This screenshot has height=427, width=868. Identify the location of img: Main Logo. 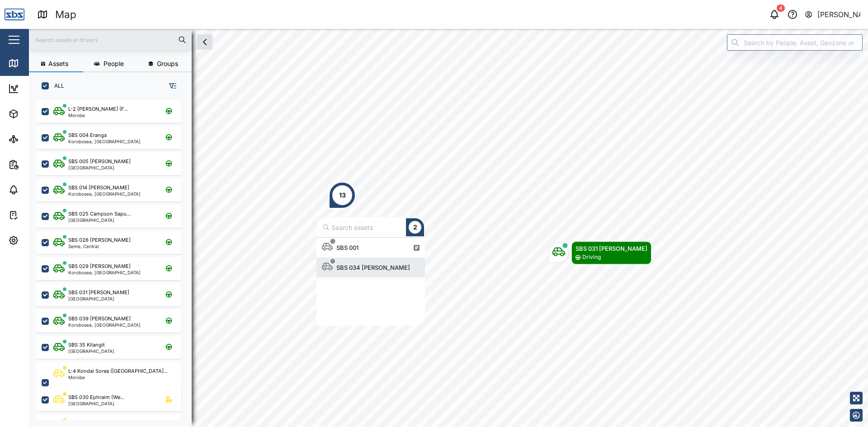
(14, 14).